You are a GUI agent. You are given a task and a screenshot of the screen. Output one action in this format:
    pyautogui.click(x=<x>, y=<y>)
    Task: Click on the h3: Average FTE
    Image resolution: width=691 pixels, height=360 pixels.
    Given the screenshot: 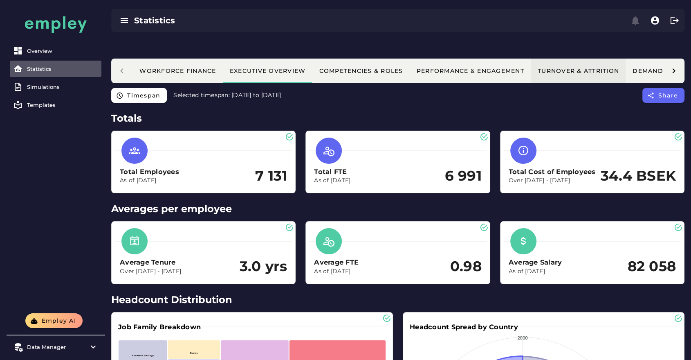 What is the action you would take?
    pyautogui.click(x=336, y=262)
    